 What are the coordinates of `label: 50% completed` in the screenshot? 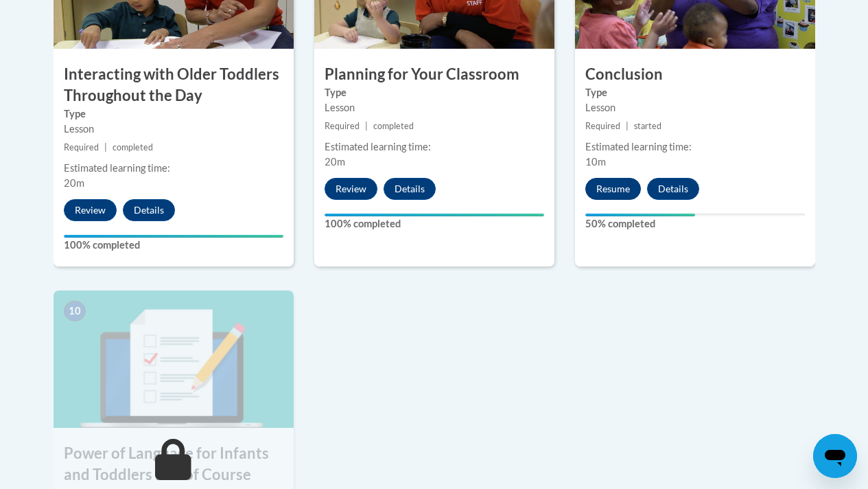 It's located at (695, 224).